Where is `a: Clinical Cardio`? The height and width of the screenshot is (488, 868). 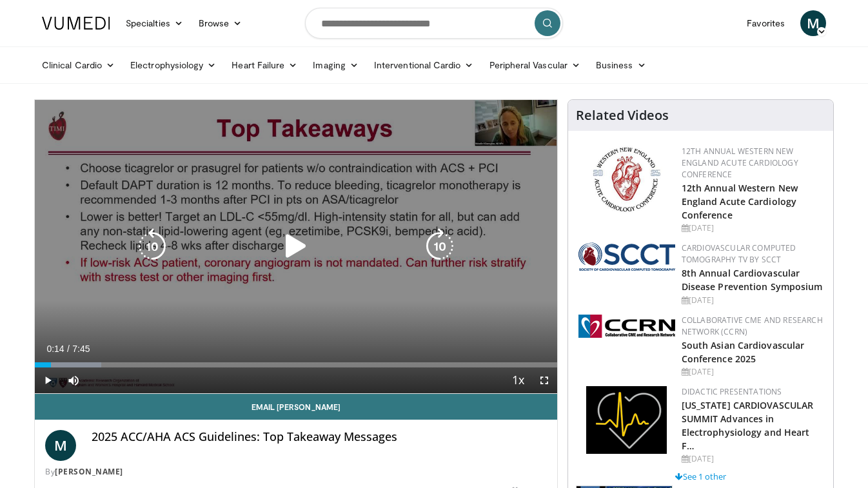 a: Clinical Cardio is located at coordinates (78, 65).